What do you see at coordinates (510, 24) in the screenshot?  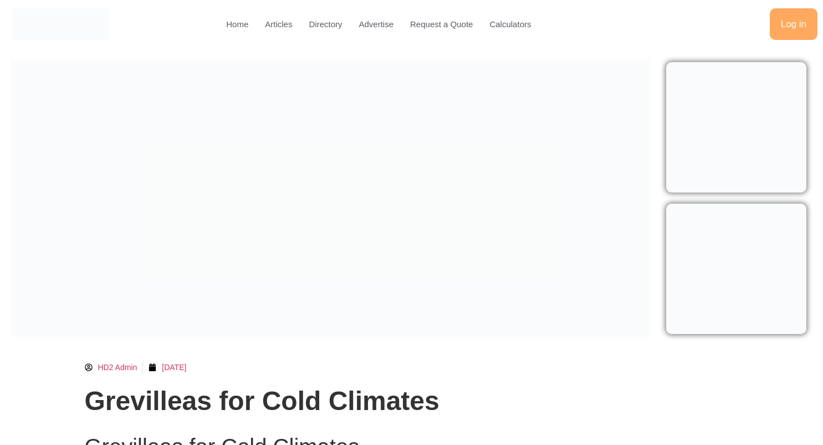 I see `a: Calculators` at bounding box center [510, 24].